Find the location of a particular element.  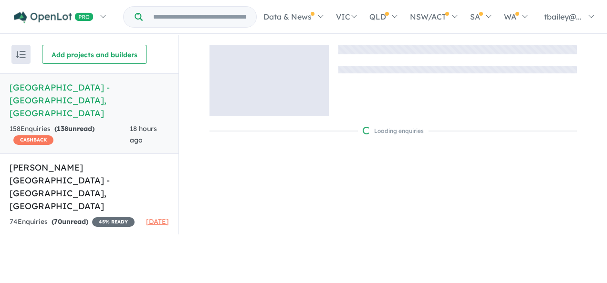

span: 45 % READY is located at coordinates (113, 222).